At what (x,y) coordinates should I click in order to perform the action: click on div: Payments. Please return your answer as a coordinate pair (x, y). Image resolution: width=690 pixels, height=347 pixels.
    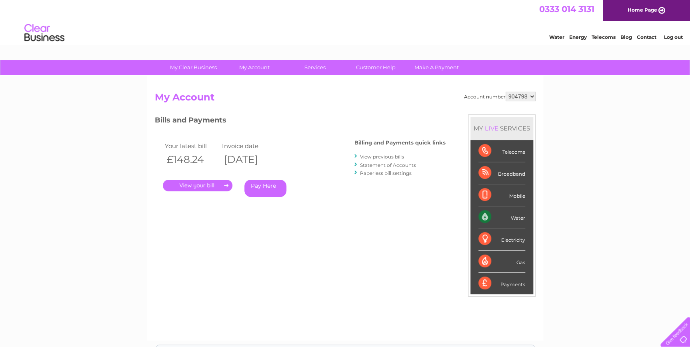
    Looking at the image, I should click on (502, 283).